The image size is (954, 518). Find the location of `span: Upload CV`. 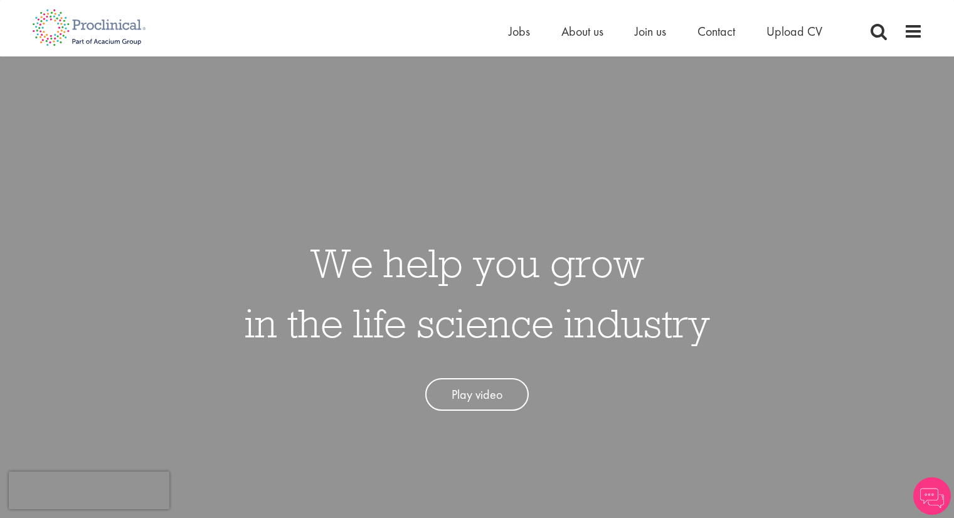

span: Upload CV is located at coordinates (794, 31).